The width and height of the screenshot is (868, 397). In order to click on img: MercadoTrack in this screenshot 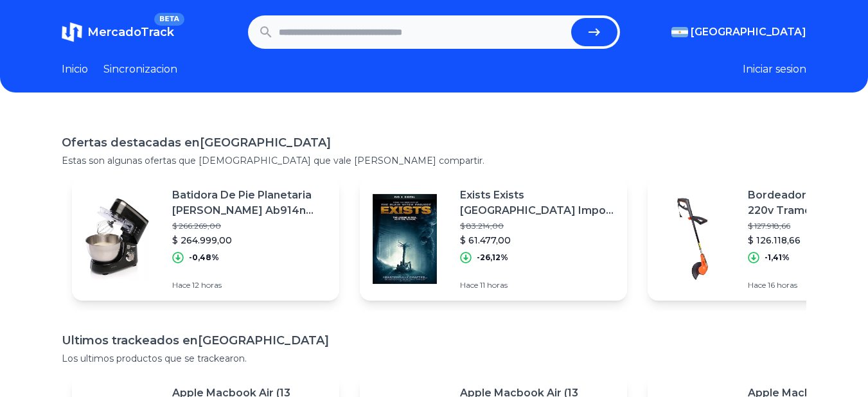, I will do `click(72, 32)`.